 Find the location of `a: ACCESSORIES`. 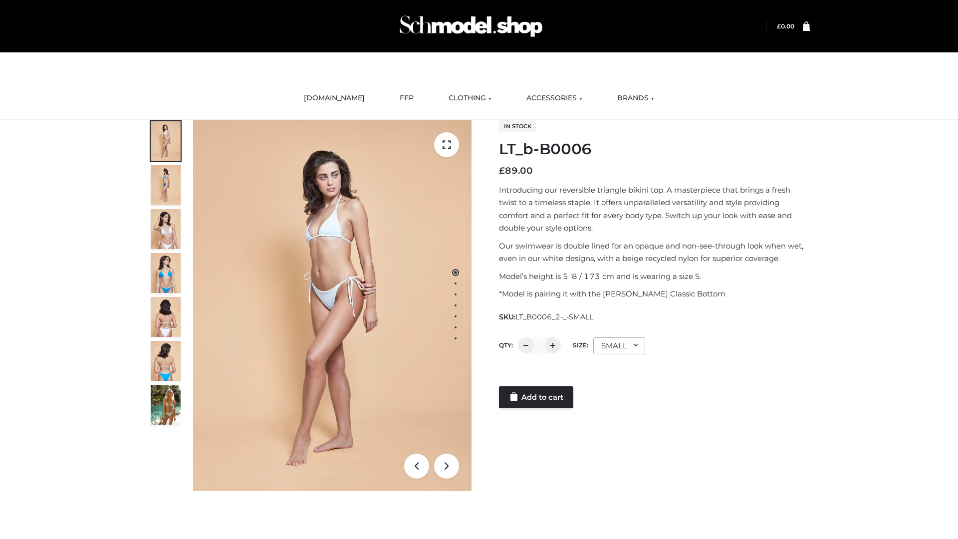

a: ACCESSORIES is located at coordinates (554, 98).